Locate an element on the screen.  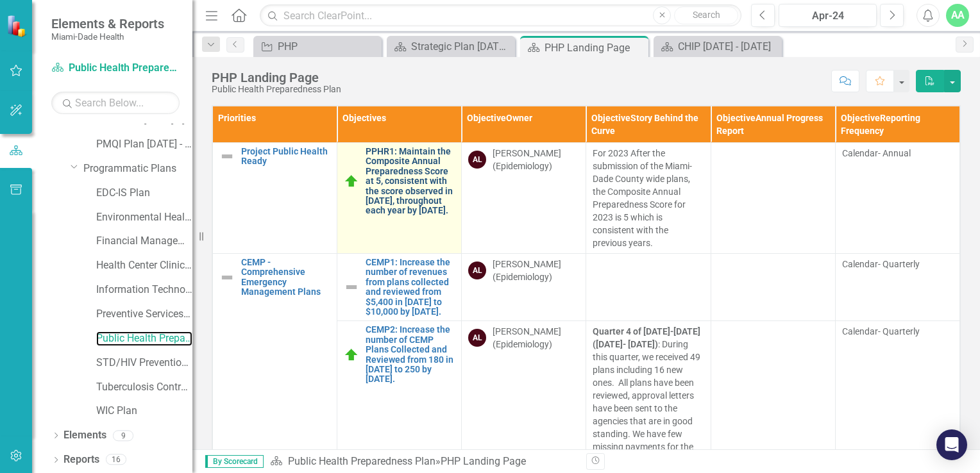
input: Search Below... is located at coordinates (116, 103).